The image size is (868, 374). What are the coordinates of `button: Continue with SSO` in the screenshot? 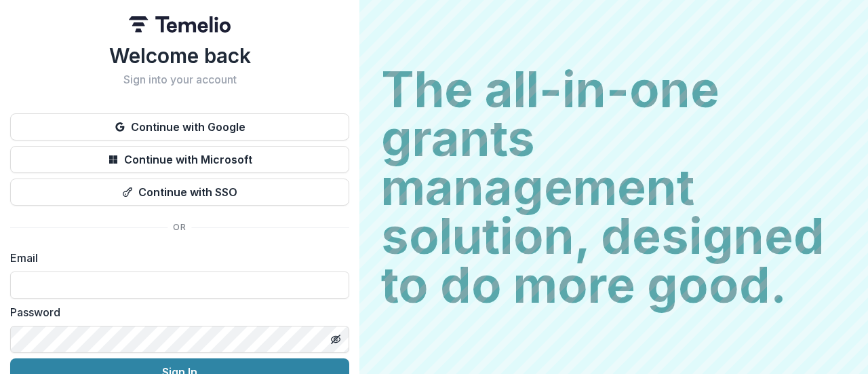 It's located at (180, 192).